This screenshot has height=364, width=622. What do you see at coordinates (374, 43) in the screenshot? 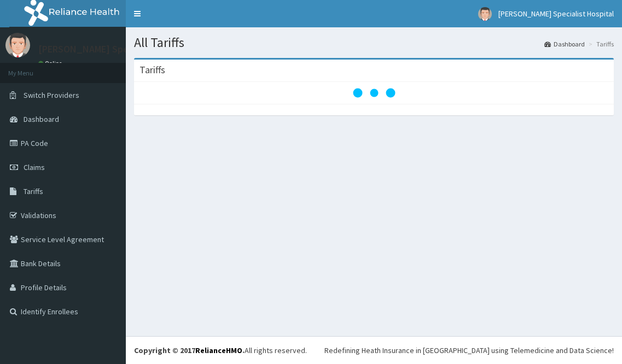
I see `h1: All Tariffs` at bounding box center [374, 43].